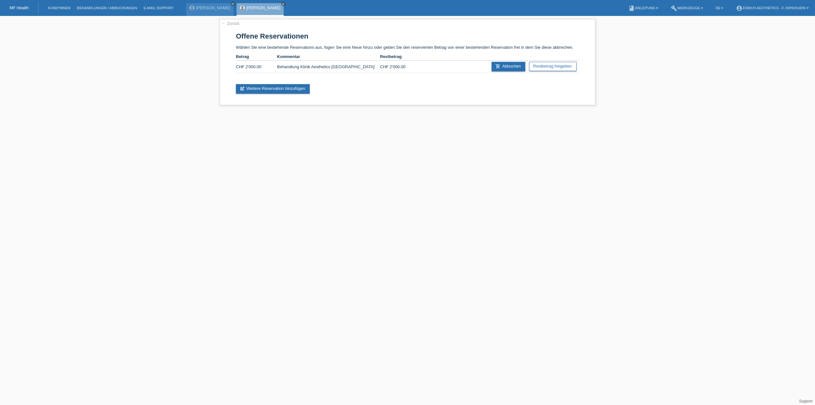 The height and width of the screenshot is (405, 815). Describe the element at coordinates (59, 8) in the screenshot. I see `a: Kund*innen` at that location.